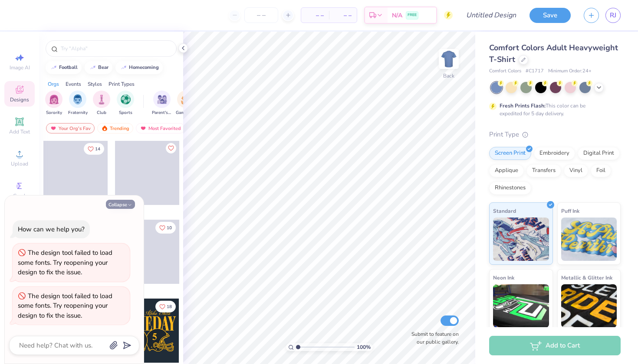  Describe the element at coordinates (115, 129) in the screenshot. I see `div: Trending` at that location.